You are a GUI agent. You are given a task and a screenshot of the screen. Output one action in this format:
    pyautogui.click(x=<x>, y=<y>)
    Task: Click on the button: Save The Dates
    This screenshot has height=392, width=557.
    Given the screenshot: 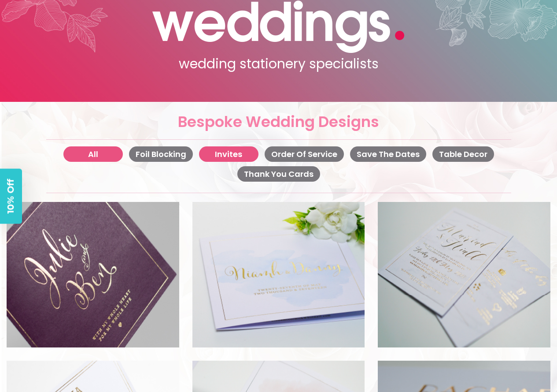 What is the action you would take?
    pyautogui.click(x=389, y=154)
    